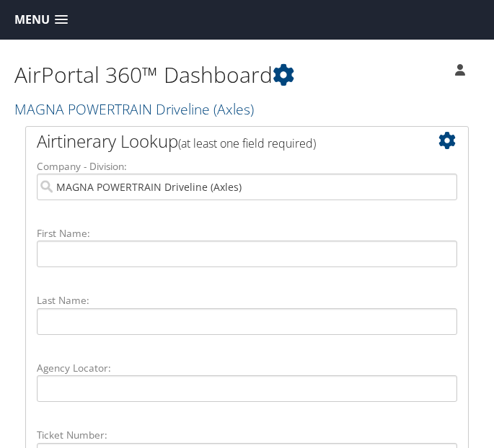 This screenshot has width=494, height=448. Describe the element at coordinates (246, 143) in the screenshot. I see `span: (at least one field required)` at that location.